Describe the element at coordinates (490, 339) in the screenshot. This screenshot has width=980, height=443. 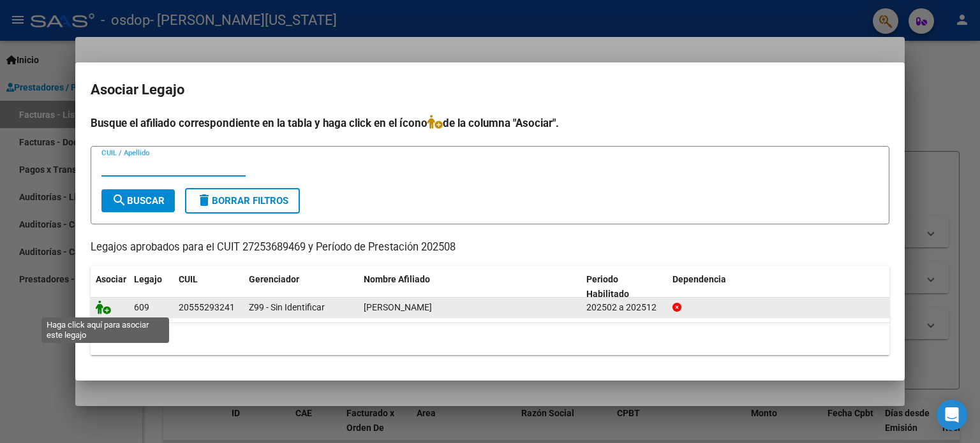
I see `div: 1 registros` at that location.